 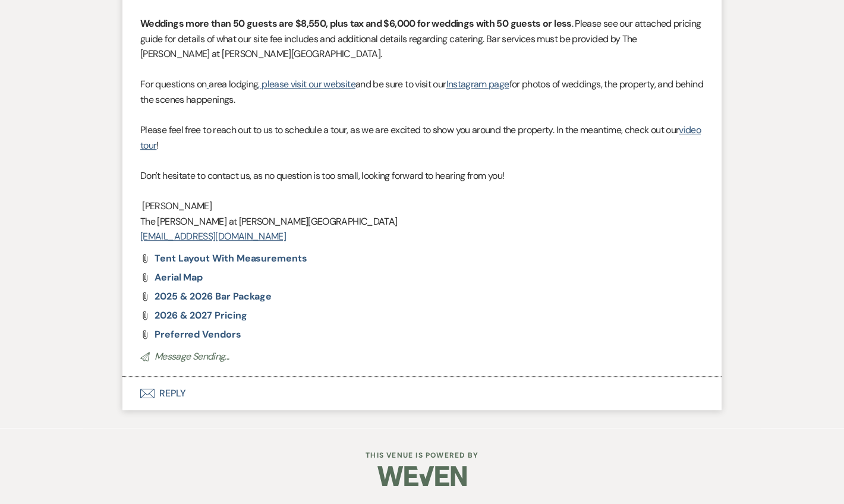 What do you see at coordinates (200, 315) in the screenshot?
I see `a: 2026 & 2027 Pricing` at bounding box center [200, 315].